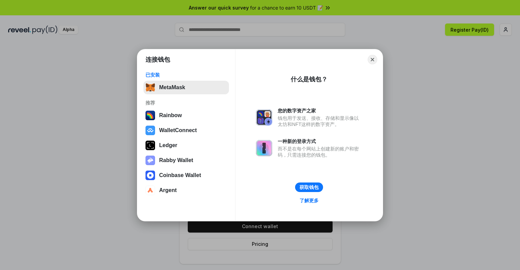 This screenshot has width=520, height=270. What do you see at coordinates (186, 146) in the screenshot?
I see `button: Ledger` at bounding box center [186, 146].